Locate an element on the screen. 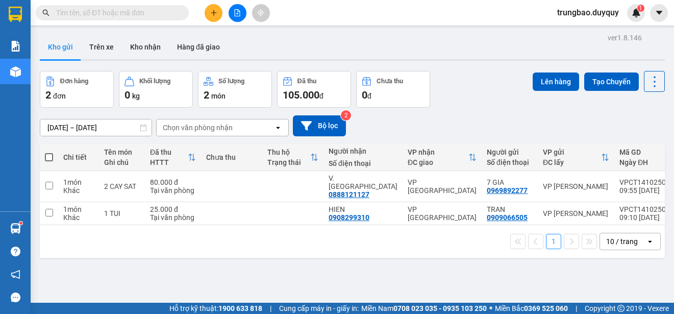 The width and height of the screenshot is (674, 314). div: 2 CAY SAT is located at coordinates (122, 186).